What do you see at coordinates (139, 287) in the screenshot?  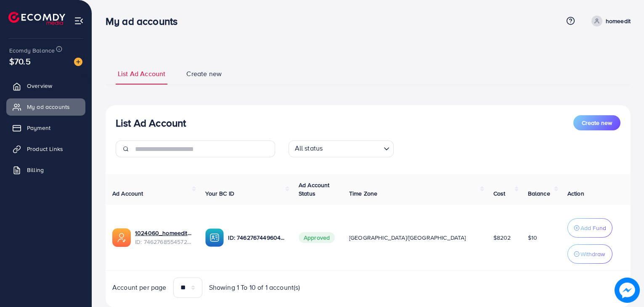 I see `span: Account per page` at bounding box center [139, 287].